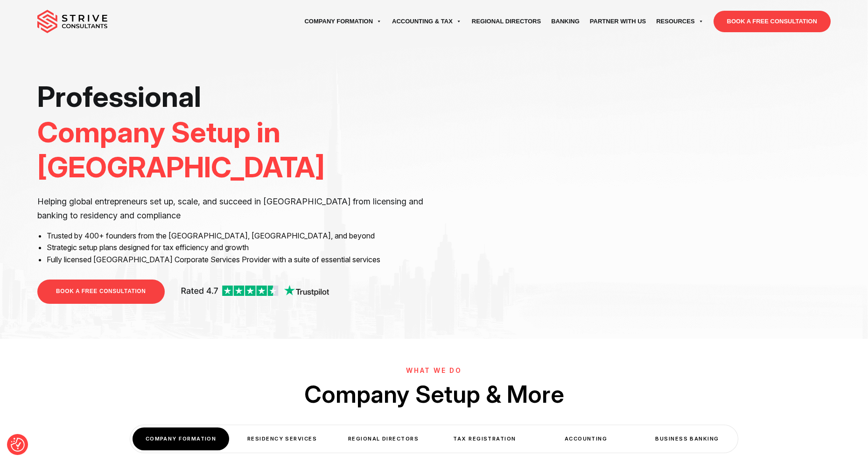 This screenshot has height=462, width=868. Describe the element at coordinates (565, 21) in the screenshot. I see `a: Banking` at that location.